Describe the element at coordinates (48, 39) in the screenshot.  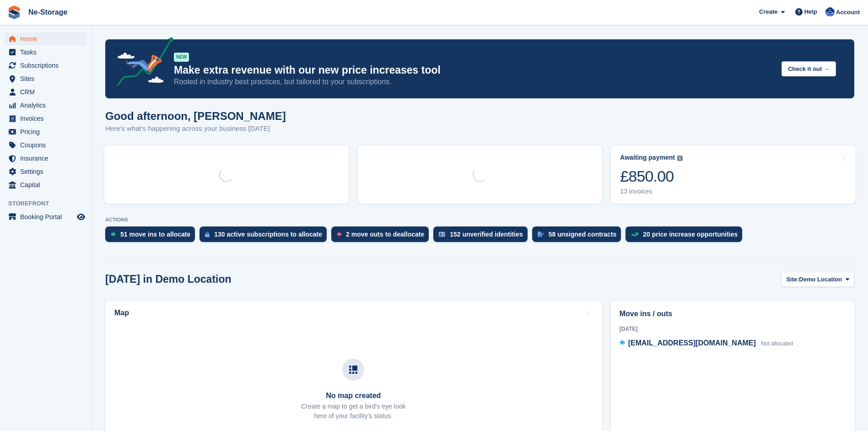
I see `span: Home` at that location.